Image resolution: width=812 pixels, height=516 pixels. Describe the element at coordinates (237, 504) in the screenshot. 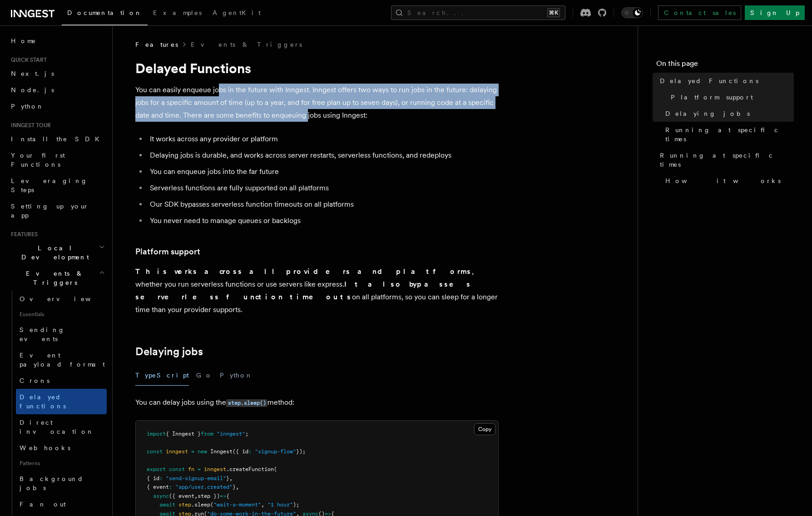

I see `span: "wait-a-moment"` at that location.